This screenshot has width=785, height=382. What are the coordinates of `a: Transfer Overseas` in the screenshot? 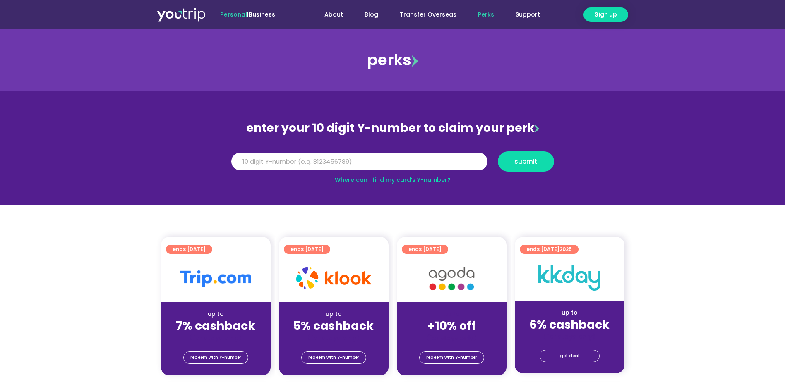 It's located at (428, 14).